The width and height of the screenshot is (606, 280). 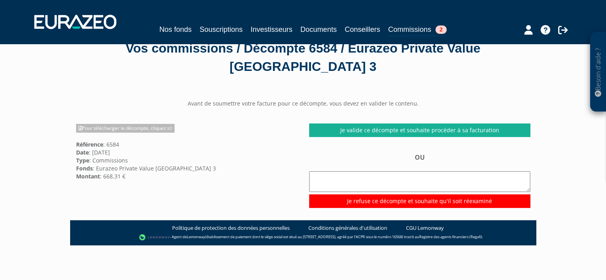 I want to click on img: 1732889491-logotype_eurazeo_blanc_rvb.png, so click(x=75, y=22).